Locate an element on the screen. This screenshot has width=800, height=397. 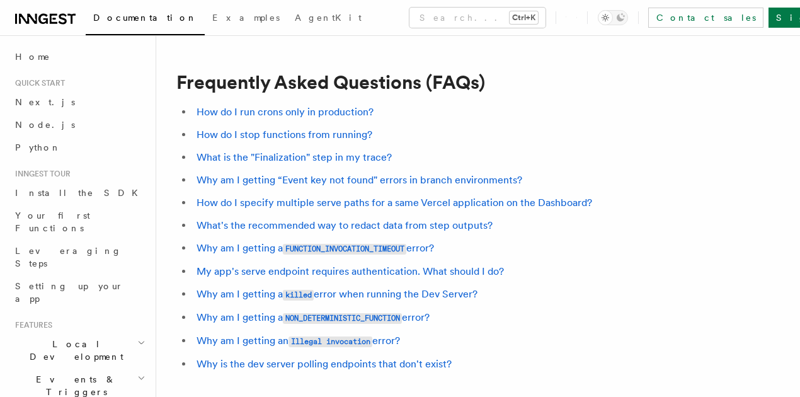
span: Next.js is located at coordinates (45, 102).